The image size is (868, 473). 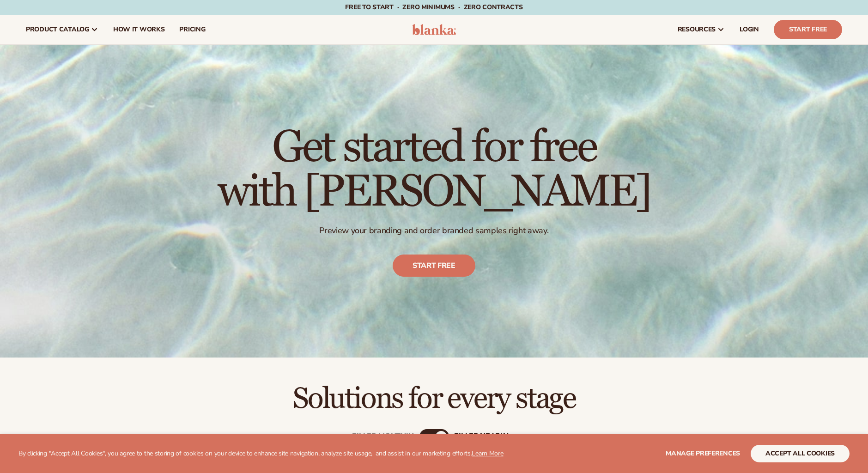 What do you see at coordinates (192, 30) in the screenshot?
I see `a: pricing` at bounding box center [192, 30].